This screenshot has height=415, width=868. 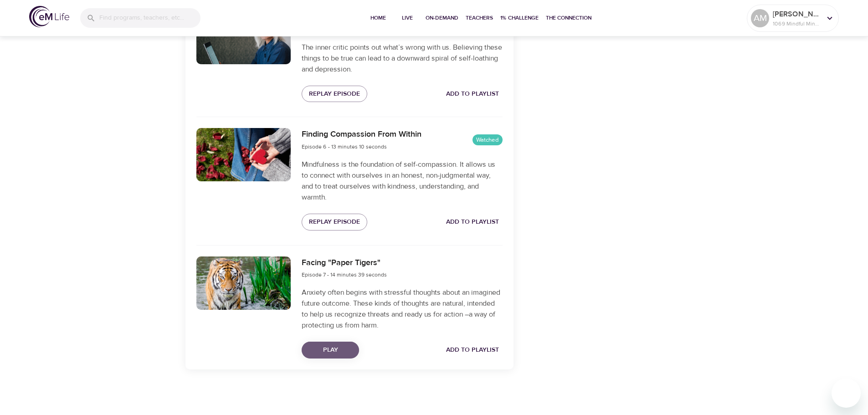 I want to click on div: AM, so click(x=760, y=18).